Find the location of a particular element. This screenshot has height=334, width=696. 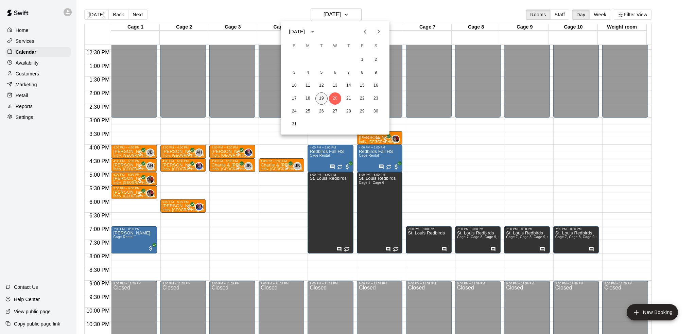

span: Sunday is located at coordinates (294, 46).